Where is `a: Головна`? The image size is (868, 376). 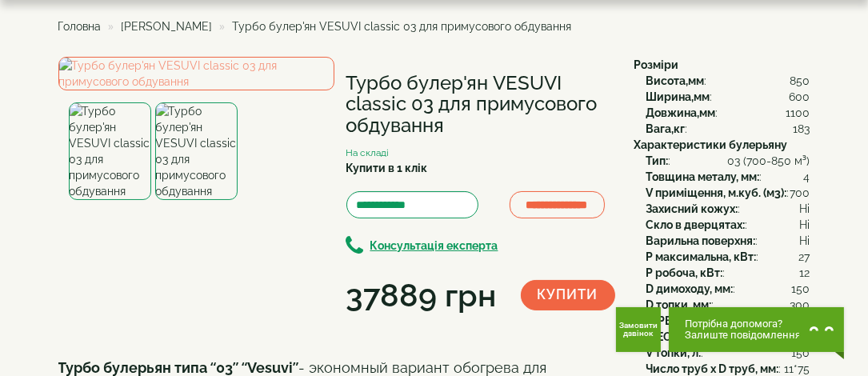
a: Головна is located at coordinates (80, 27).